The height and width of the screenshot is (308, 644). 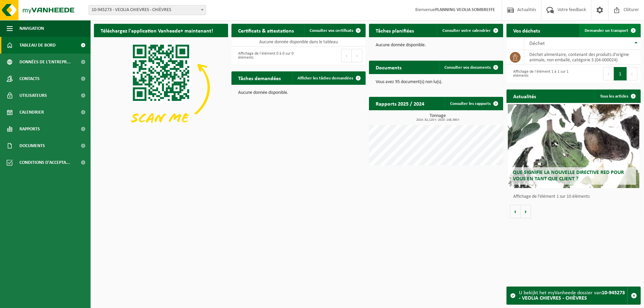 What do you see at coordinates (299, 42) in the screenshot?
I see `td: Aucune donnée disponible dans le tableau` at bounding box center [299, 42].